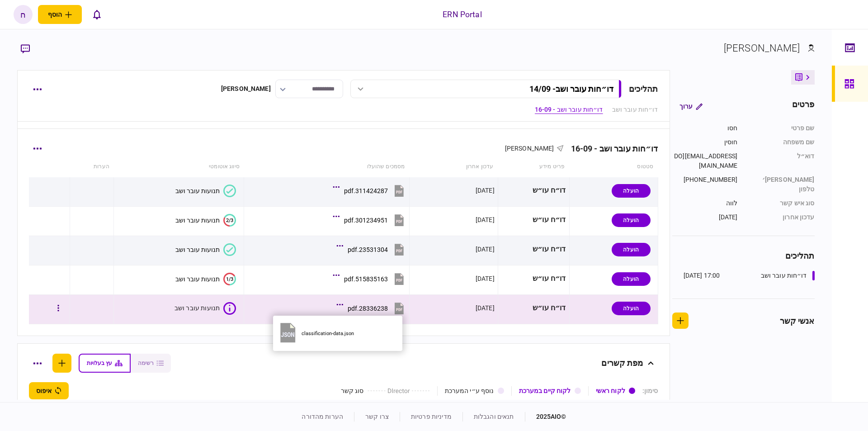 The width and height of the screenshot is (868, 431). I want to click on div: לווה, so click(704, 203).